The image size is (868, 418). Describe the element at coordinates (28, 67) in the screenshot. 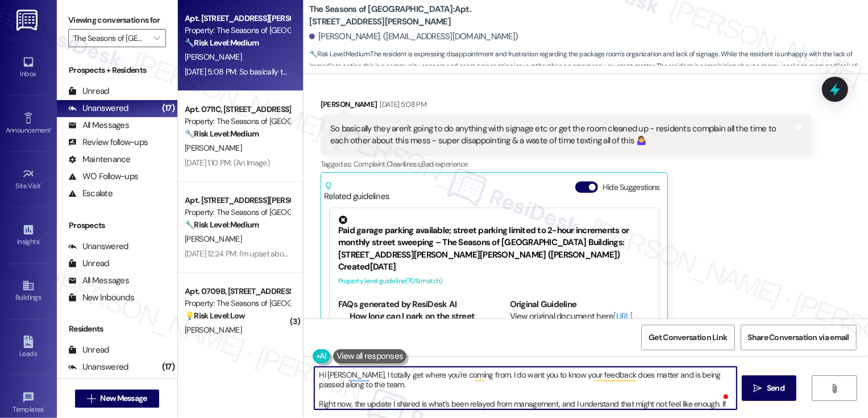

I see `a: Inbox` at that location.